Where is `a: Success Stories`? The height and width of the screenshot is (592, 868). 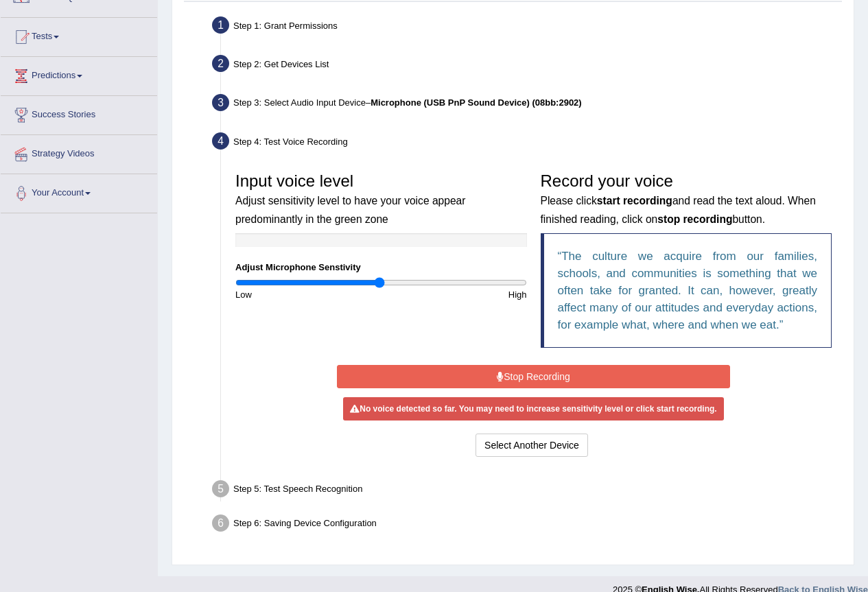
a: Success Stories is located at coordinates (79, 113).